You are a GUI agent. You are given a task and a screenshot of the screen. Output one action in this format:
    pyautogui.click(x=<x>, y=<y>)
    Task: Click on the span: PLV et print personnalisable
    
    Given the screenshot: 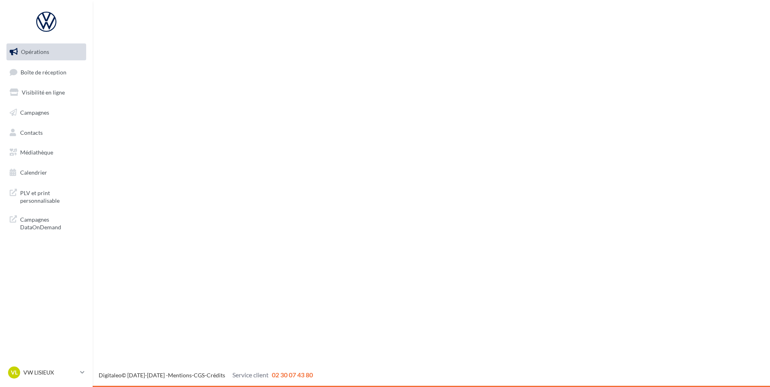 What is the action you would take?
    pyautogui.click(x=52, y=196)
    